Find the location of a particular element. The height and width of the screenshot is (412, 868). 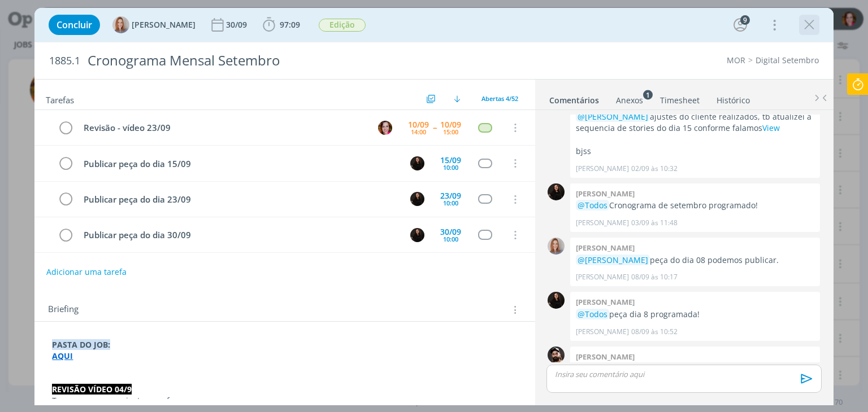

div: 15/09 is located at coordinates (450, 161).